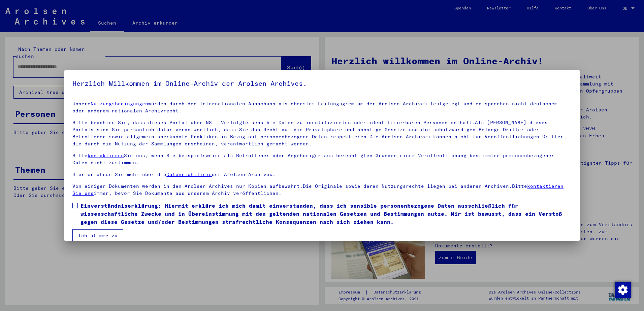 This screenshot has height=311, width=644. I want to click on p: Von einigen Dokumenten werden in den Arolsen Archives nur Kopien aufbewahrt.Die Originale sowie d..., so click(322, 190).